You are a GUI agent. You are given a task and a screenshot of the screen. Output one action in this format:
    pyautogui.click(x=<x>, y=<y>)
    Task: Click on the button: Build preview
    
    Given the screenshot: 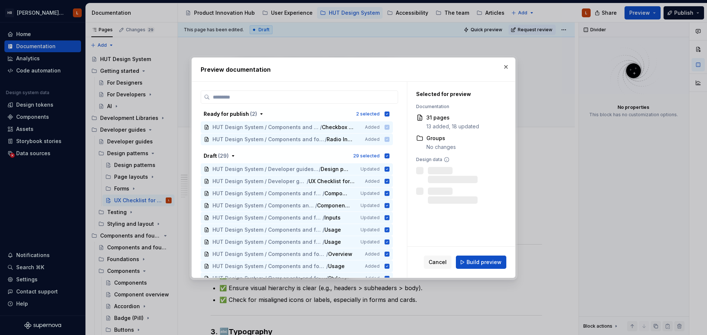 What is the action you would take?
    pyautogui.click(x=481, y=263)
    